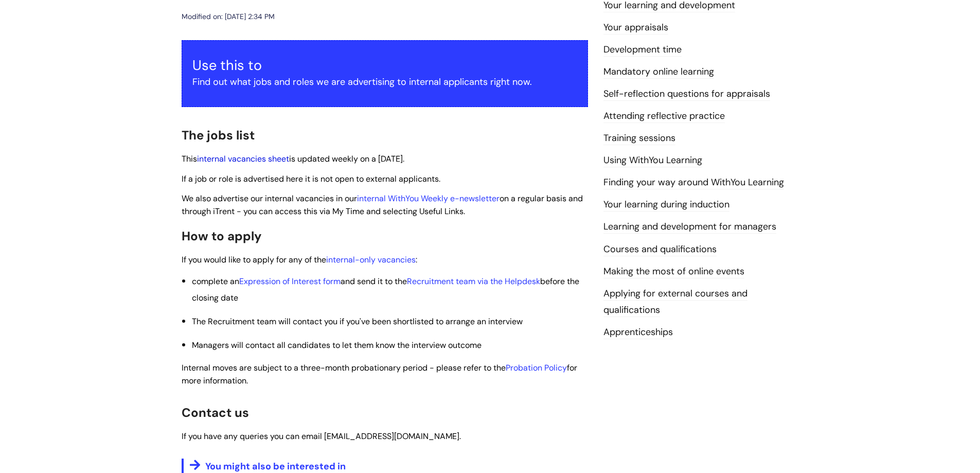  What do you see at coordinates (384, 66) in the screenshot?
I see `h3: Use this to` at bounding box center [384, 66].